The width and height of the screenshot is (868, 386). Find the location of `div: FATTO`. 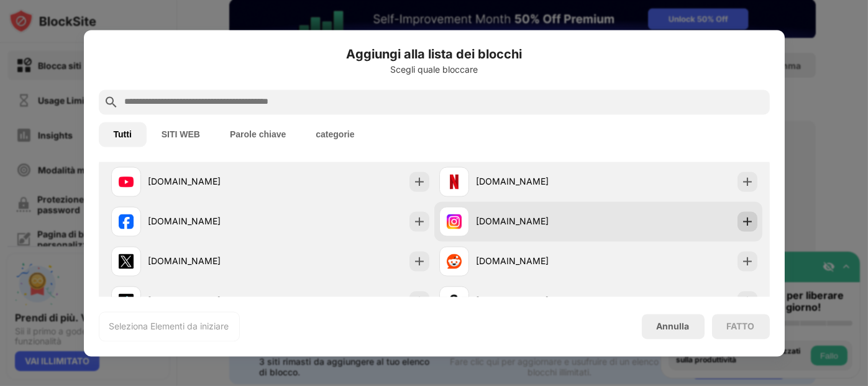

div: FATTO is located at coordinates (741, 326).